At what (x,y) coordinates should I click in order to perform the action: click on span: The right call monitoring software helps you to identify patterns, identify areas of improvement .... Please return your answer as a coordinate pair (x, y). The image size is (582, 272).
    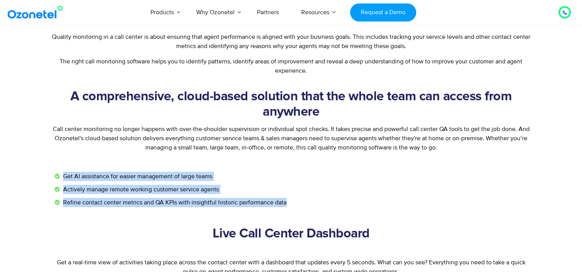
    Looking at the image, I should click on (291, 66).